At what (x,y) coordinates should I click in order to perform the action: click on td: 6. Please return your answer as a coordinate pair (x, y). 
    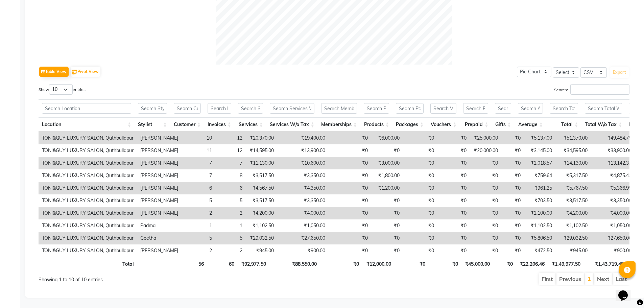
    Looking at the image, I should click on (198, 188).